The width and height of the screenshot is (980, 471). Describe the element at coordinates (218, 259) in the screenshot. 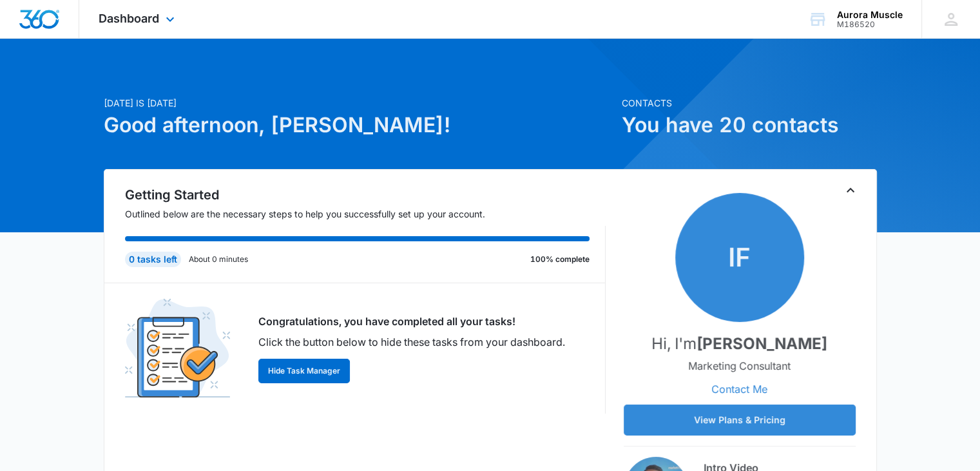

I see `p: About 0 minutes` at that location.